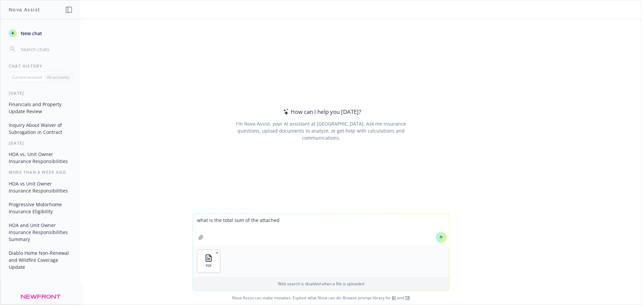  What do you see at coordinates (40, 260) in the screenshot?
I see `button: Diablo Home Non-Renewal and Wildfire Coverage Update` at bounding box center [40, 260].